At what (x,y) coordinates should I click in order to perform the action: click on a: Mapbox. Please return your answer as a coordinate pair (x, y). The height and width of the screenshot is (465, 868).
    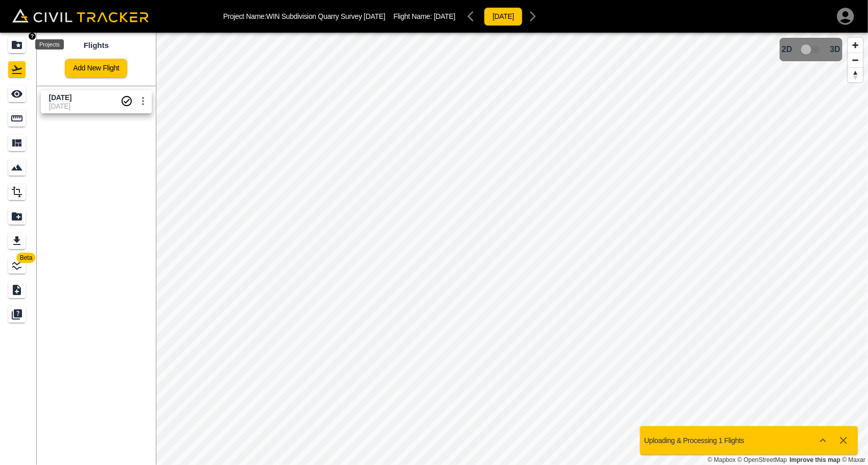
    Looking at the image, I should click on (721, 460).